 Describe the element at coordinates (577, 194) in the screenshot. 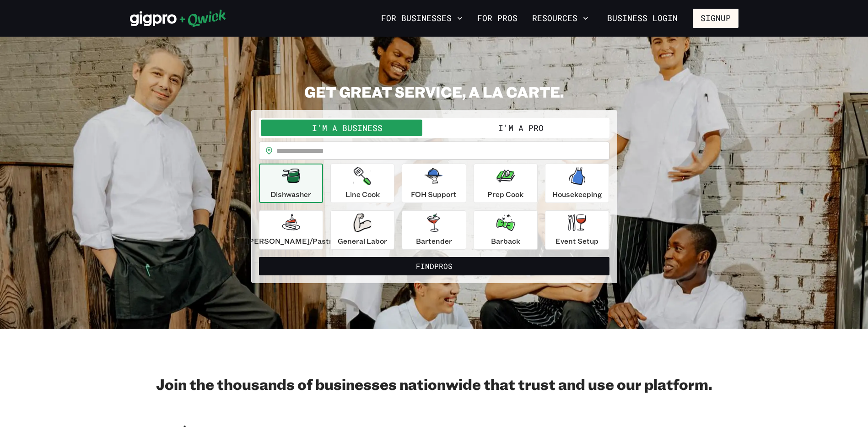

I see `p: Housekeeping` at that location.